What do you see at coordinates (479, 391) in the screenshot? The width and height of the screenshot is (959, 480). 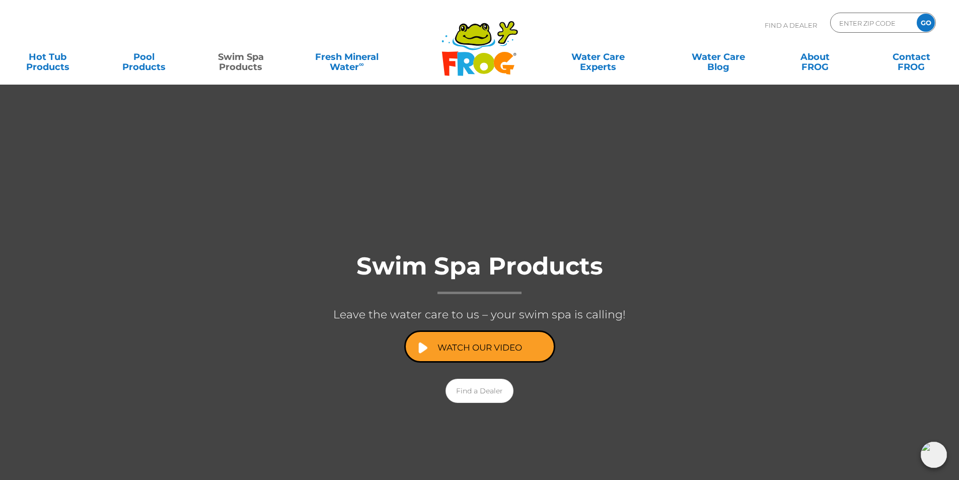 I see `a: Find a Dealer` at bounding box center [479, 391].